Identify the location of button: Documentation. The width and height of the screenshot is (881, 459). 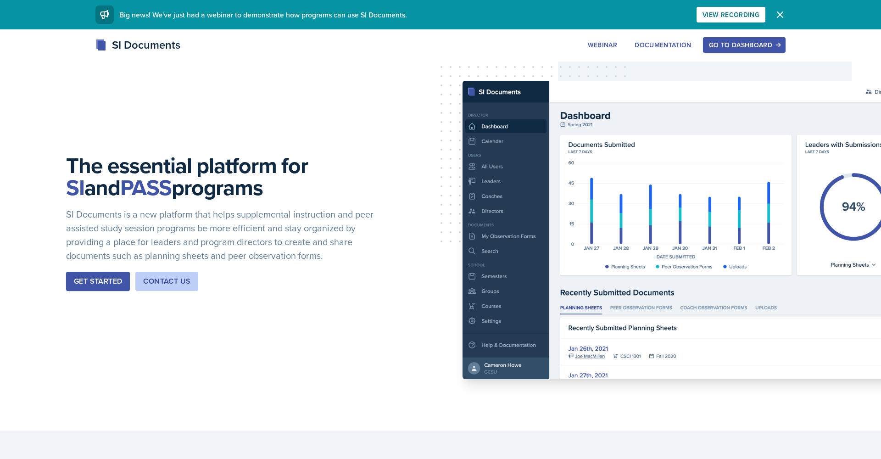
(663, 45).